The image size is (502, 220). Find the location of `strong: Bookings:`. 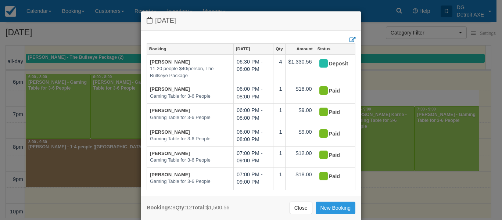

strong: Bookings: is located at coordinates (160, 208).